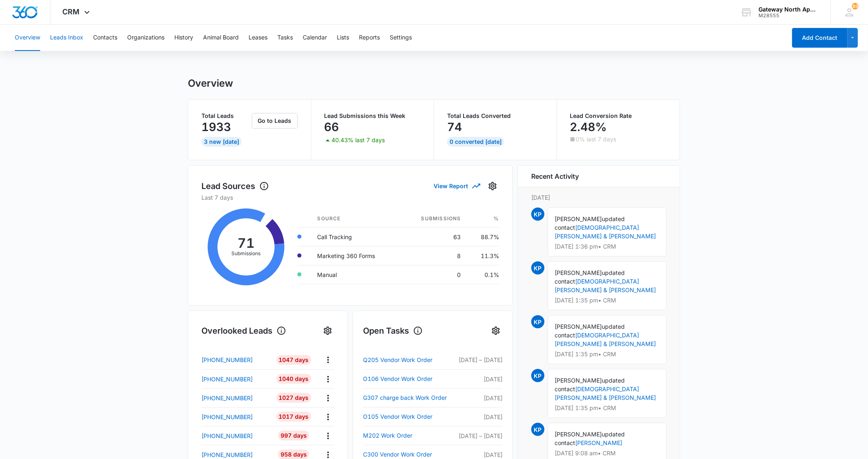 This screenshot has width=868, height=459. Describe the element at coordinates (294, 378) in the screenshot. I see `div: 1040 Days` at that location.